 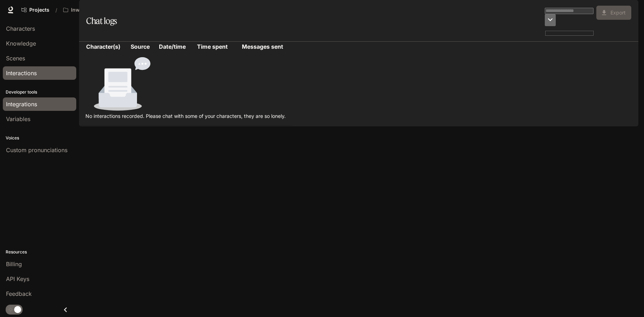 What do you see at coordinates (91, 10) in the screenshot?
I see `button: All workspaces` at bounding box center [91, 10].